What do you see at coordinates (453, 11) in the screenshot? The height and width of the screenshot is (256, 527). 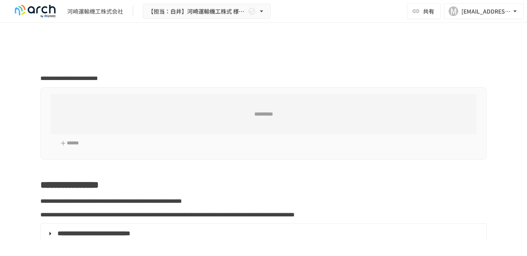 I see `div: M` at bounding box center [453, 11].